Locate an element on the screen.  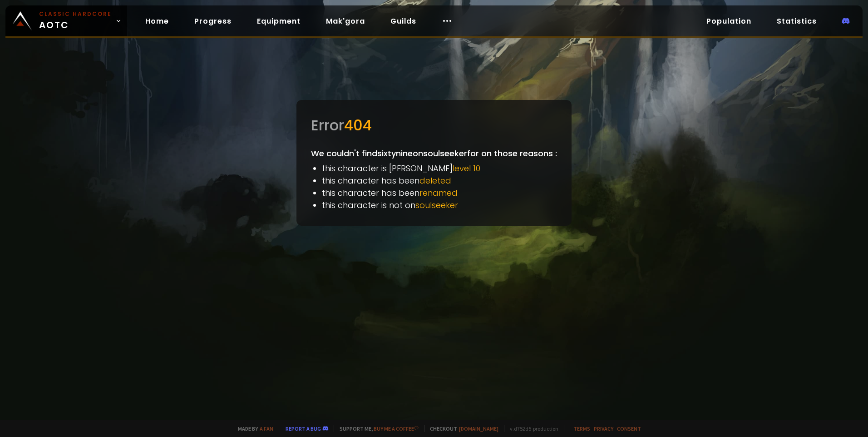
span: soulseeker is located at coordinates (437, 205).